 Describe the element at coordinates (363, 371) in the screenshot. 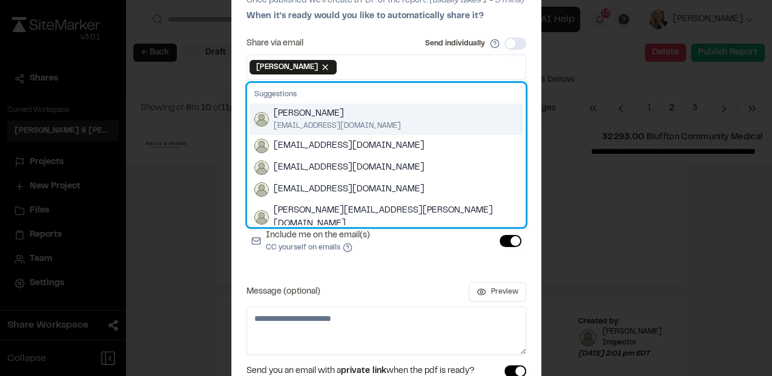

I see `span: private link` at that location.